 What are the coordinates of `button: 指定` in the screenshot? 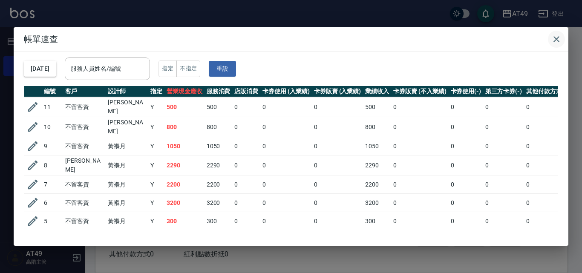 It's located at (168, 69).